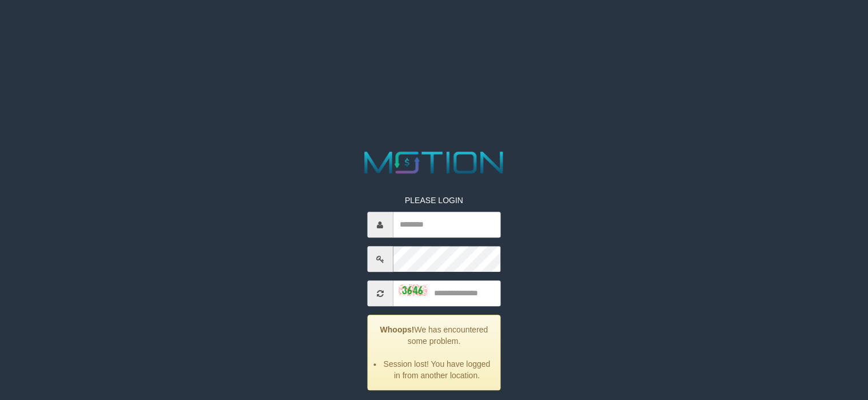 This screenshot has width=868, height=400. I want to click on img: MOTION_logo.png, so click(434, 163).